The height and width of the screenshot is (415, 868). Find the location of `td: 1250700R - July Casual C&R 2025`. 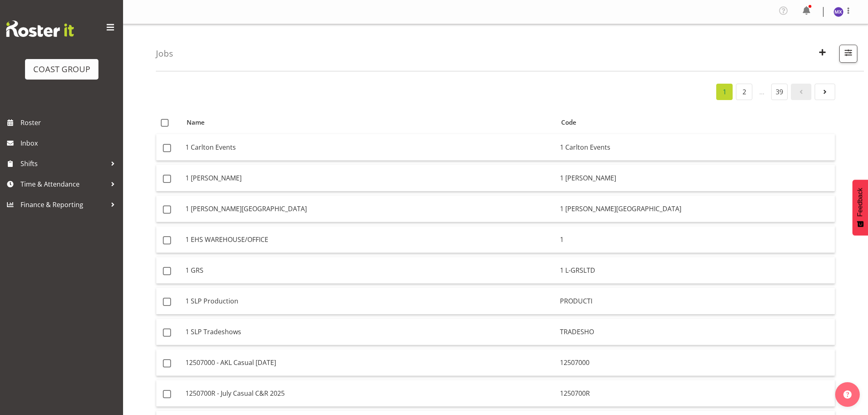

td: 1250700R - July Casual C&R 2025 is located at coordinates (369, 393).